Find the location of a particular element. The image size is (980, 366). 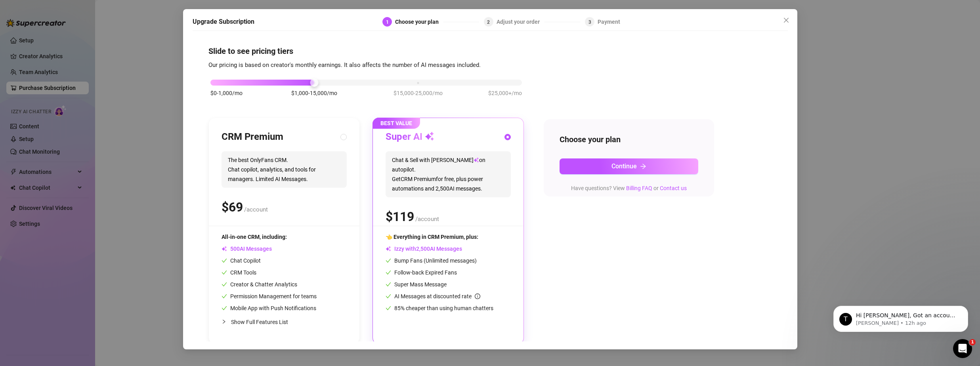

span: BEST VALUE is located at coordinates (396, 123).